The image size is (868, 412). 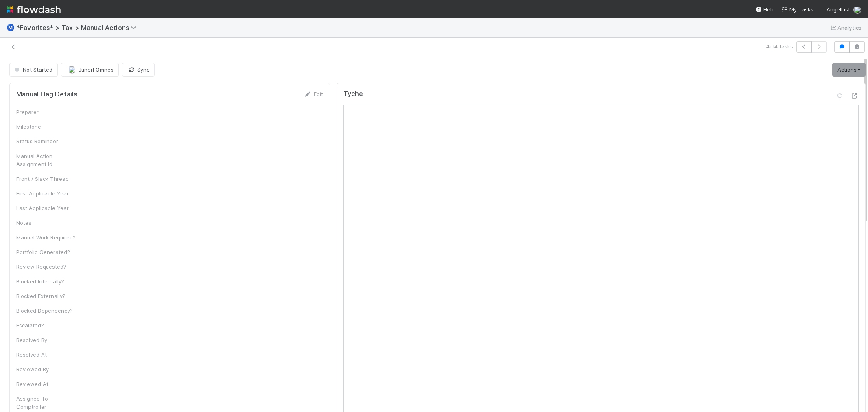 What do you see at coordinates (765, 10) in the screenshot?
I see `div: Help` at bounding box center [765, 10].